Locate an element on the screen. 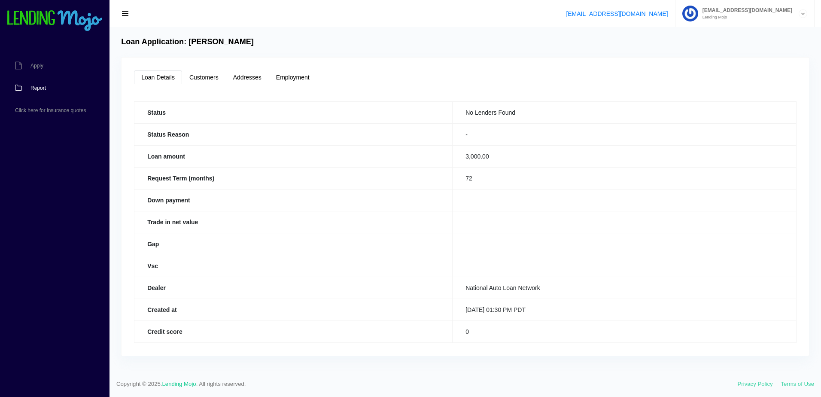  td: 3,000.00 is located at coordinates (624, 156).